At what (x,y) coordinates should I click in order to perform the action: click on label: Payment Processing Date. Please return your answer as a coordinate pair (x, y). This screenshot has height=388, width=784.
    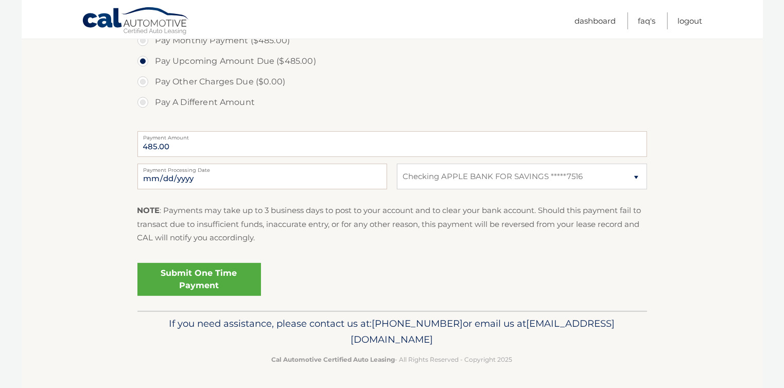
    Looking at the image, I should click on (262, 168).